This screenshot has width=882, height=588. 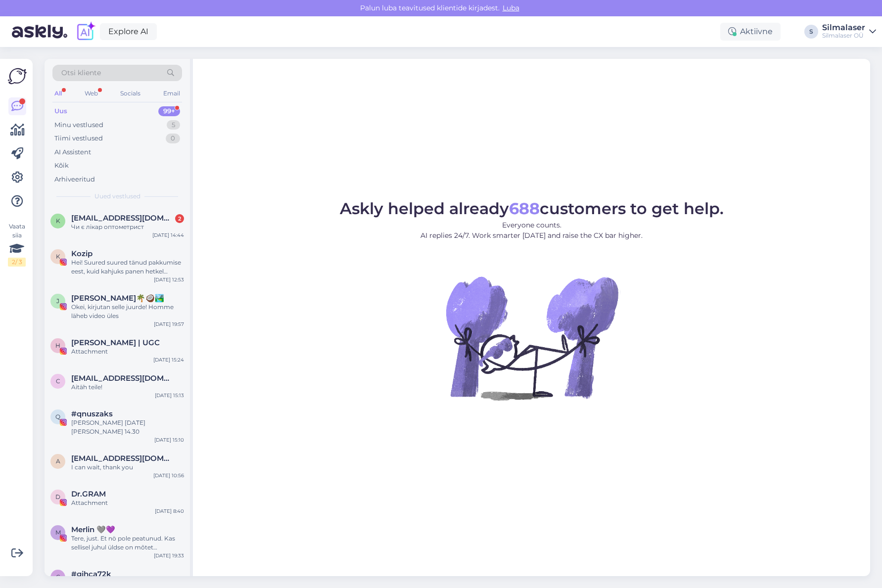 What do you see at coordinates (180, 218) in the screenshot?
I see `div: 2` at bounding box center [180, 218].